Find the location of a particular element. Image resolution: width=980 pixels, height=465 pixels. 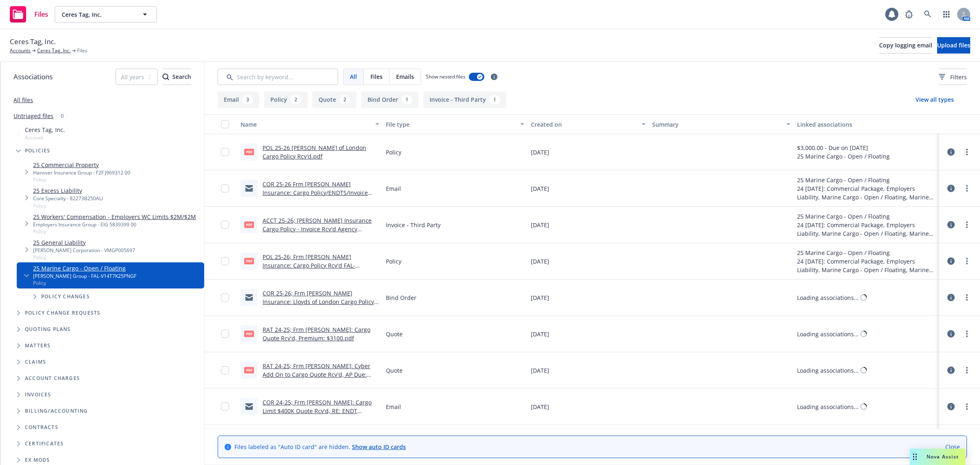

span: All is located at coordinates (353, 77).